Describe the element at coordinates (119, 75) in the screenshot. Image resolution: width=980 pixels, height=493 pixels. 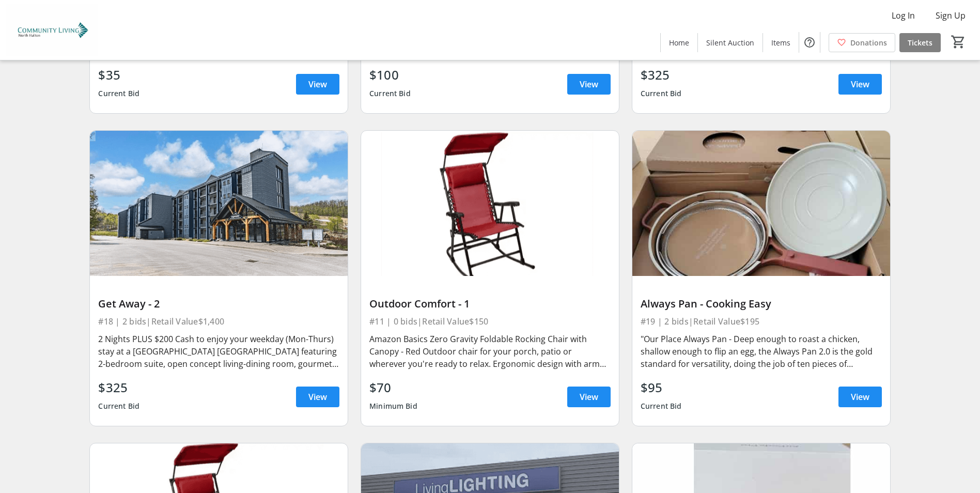
I see `div: $35` at that location.